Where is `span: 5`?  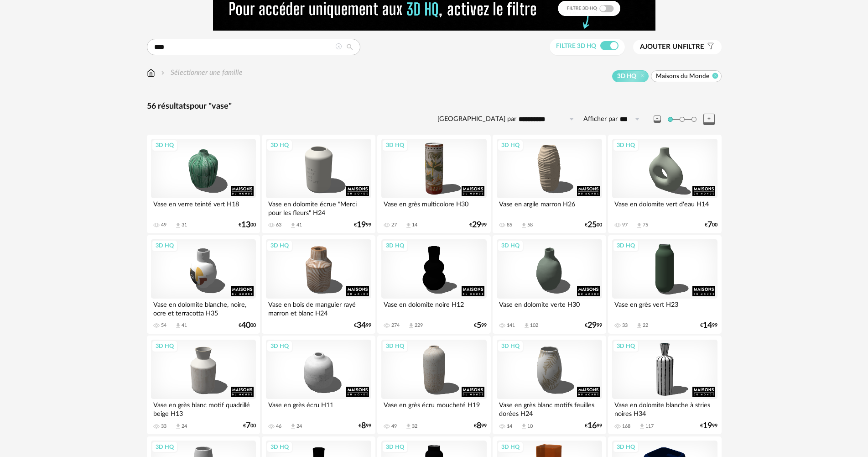 span: 5 is located at coordinates (479, 326).